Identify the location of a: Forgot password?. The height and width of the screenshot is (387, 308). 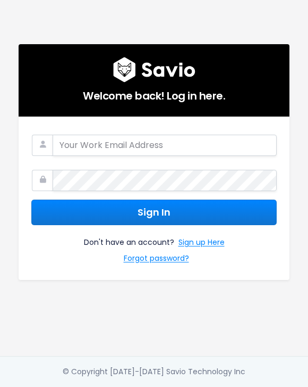
(156, 259).